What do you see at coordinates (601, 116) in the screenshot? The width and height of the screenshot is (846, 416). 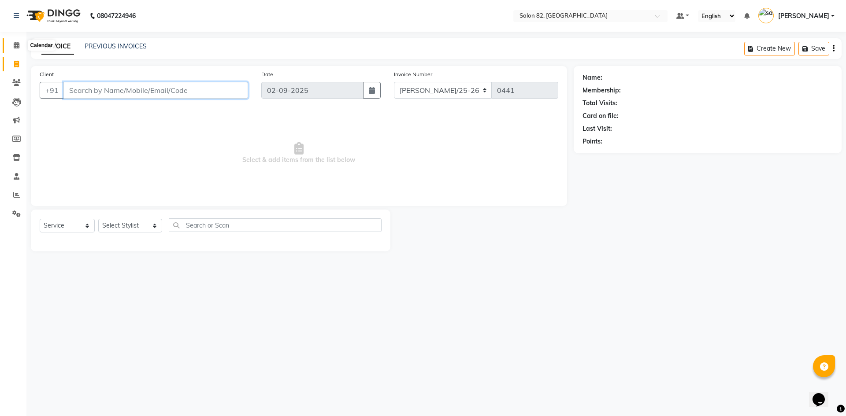 I see `div: Card on file:` at bounding box center [601, 116].